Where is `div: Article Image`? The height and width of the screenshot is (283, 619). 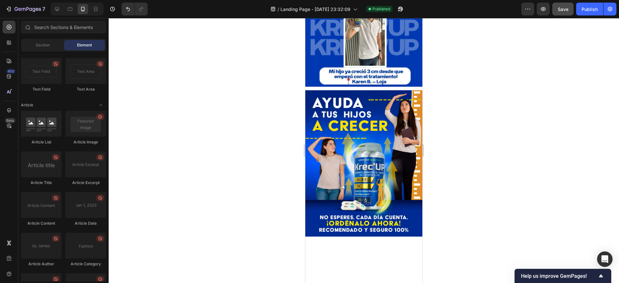 div: Article Image is located at coordinates (86, 142).